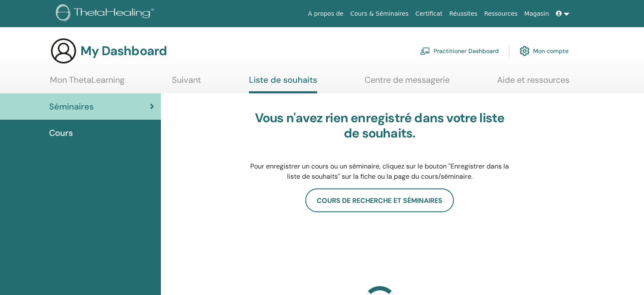  I want to click on a: Réussites, so click(463, 13).